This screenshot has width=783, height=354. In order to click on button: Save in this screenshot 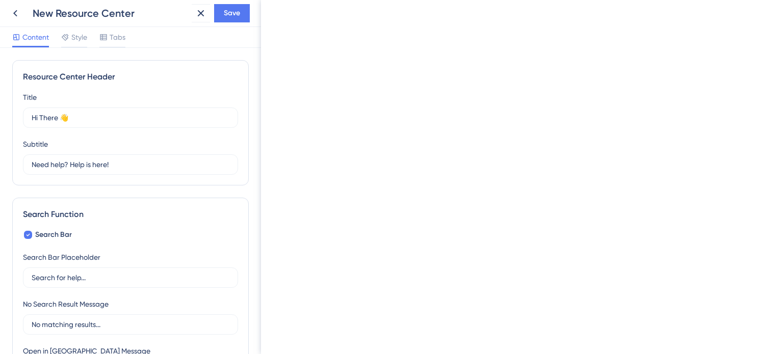, I will do `click(232, 13)`.